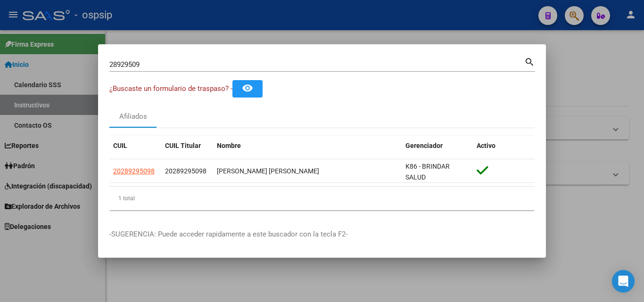  Describe the element at coordinates (437, 146) in the screenshot. I see `datatable-header-cell: Gerenciador` at that location.